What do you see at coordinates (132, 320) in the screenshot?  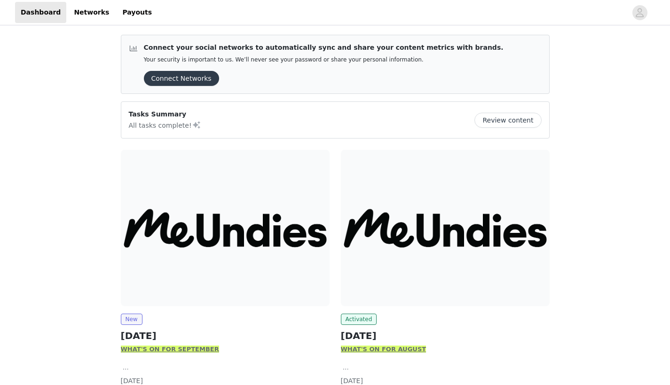 I see `span: New` at bounding box center [132, 320].